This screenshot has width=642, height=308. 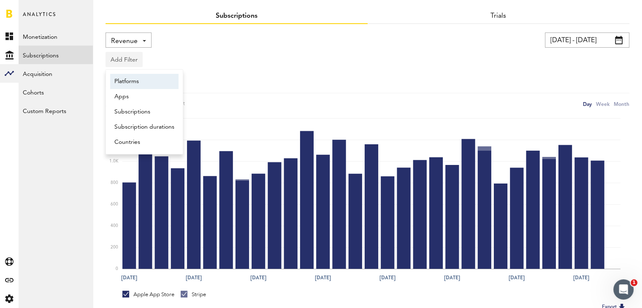 What do you see at coordinates (144, 142) in the screenshot?
I see `li: Countries` at bounding box center [144, 142].